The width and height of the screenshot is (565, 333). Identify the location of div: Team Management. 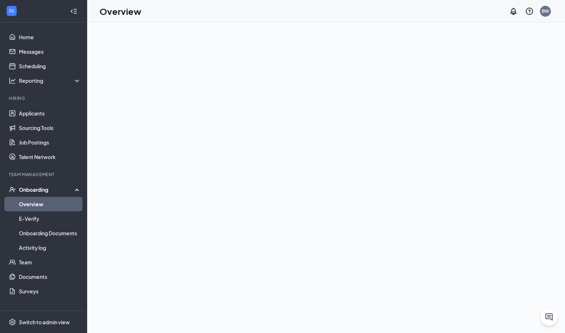
(44, 174).